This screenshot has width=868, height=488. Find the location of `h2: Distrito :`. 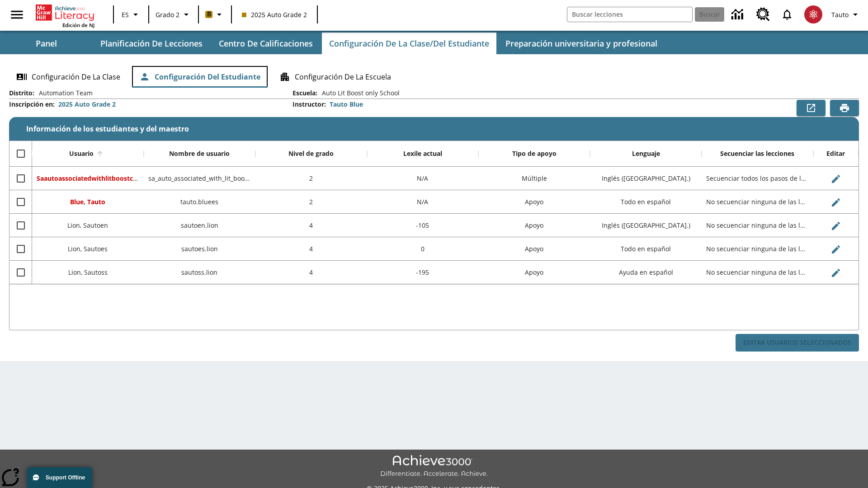

h2: Distrito : is located at coordinates (22, 93).